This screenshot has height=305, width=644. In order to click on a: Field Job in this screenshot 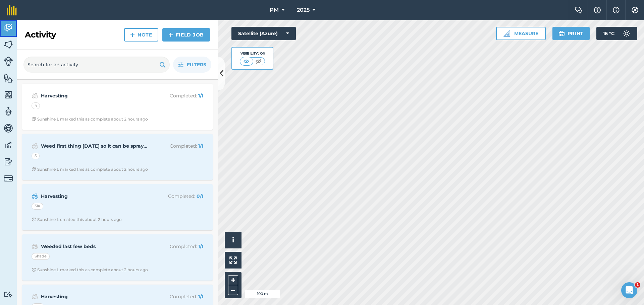, I will do `click(186, 35)`.